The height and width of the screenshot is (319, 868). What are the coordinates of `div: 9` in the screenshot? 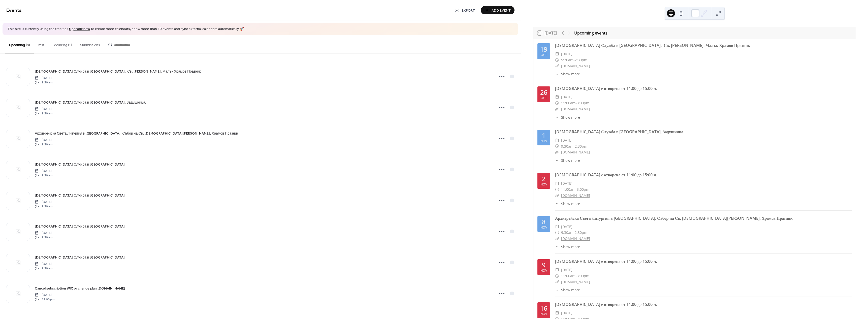 It's located at (544, 265).